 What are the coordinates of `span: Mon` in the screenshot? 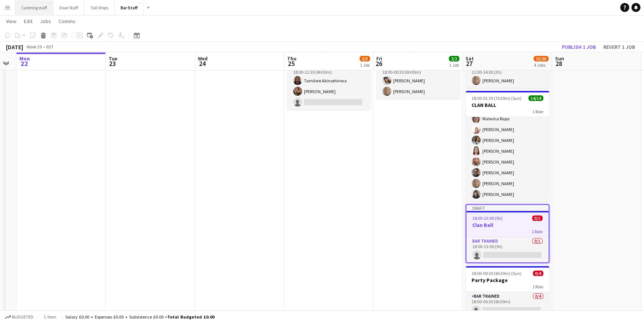 It's located at (24, 58).